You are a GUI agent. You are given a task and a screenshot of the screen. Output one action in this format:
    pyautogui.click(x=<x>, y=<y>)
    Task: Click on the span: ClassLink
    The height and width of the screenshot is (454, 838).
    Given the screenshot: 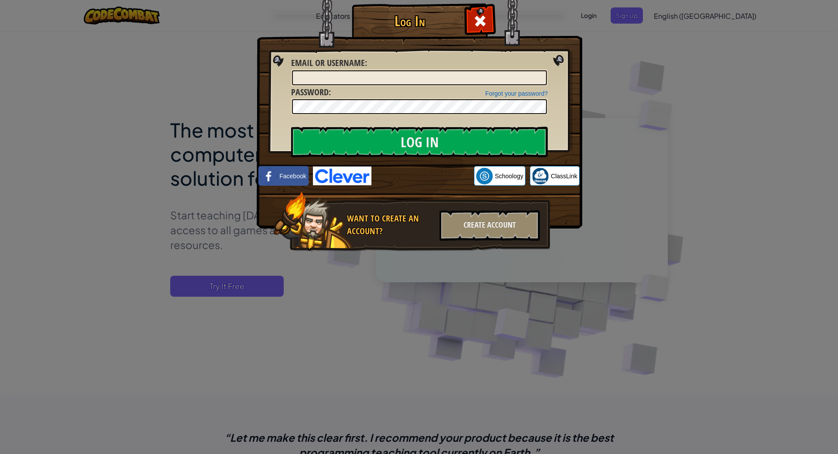 What is the action you would take?
    pyautogui.click(x=564, y=176)
    